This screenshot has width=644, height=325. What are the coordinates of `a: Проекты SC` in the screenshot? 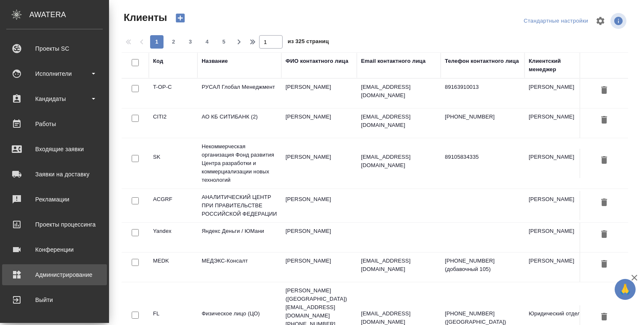 It's located at (55, 49).